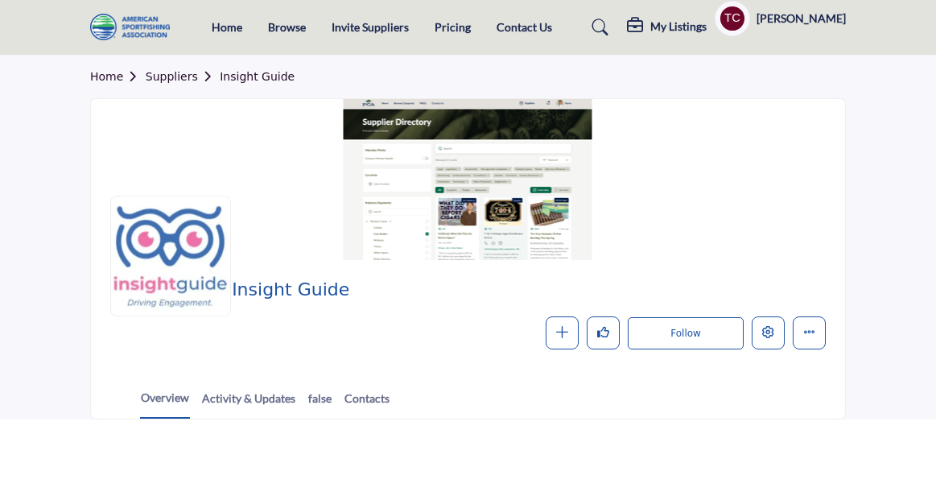 The height and width of the screenshot is (496, 936). Describe the element at coordinates (767, 332) in the screenshot. I see `button: Edit company` at that location.